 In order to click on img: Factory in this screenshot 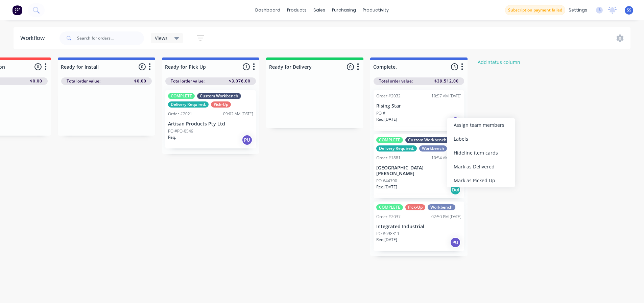, I will do `click(17, 10)`.